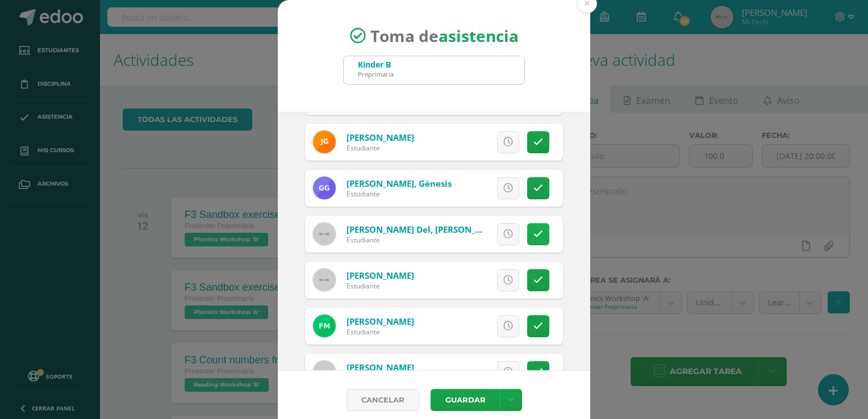 The image size is (868, 419). What do you see at coordinates (478, 36) in the screenshot?
I see `strong: asistencia` at bounding box center [478, 36].